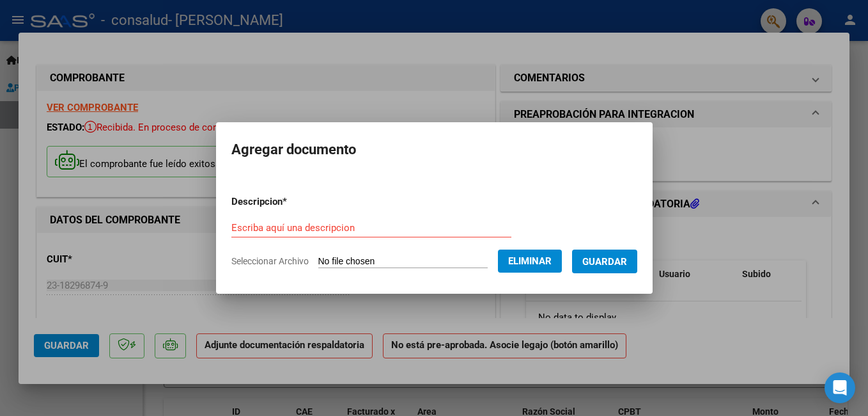  I want to click on div: Open Intercom Messenger, so click(840, 387).